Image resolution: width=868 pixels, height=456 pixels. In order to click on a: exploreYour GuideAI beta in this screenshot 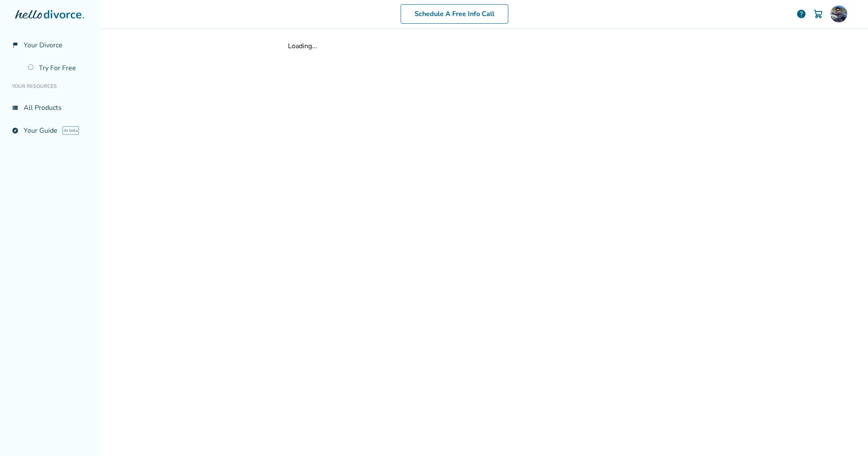, I will do `click(49, 131)`.